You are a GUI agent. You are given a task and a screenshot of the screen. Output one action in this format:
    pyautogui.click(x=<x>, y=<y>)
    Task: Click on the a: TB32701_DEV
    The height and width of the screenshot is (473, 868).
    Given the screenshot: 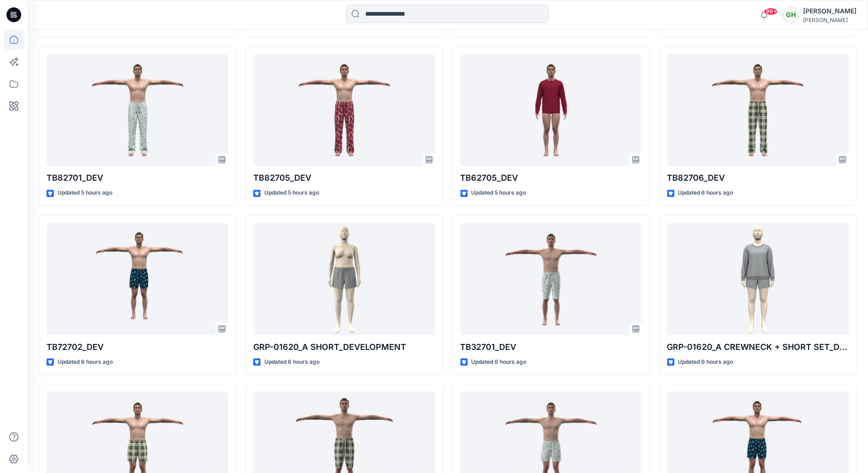 What is the action you would take?
    pyautogui.click(x=551, y=279)
    